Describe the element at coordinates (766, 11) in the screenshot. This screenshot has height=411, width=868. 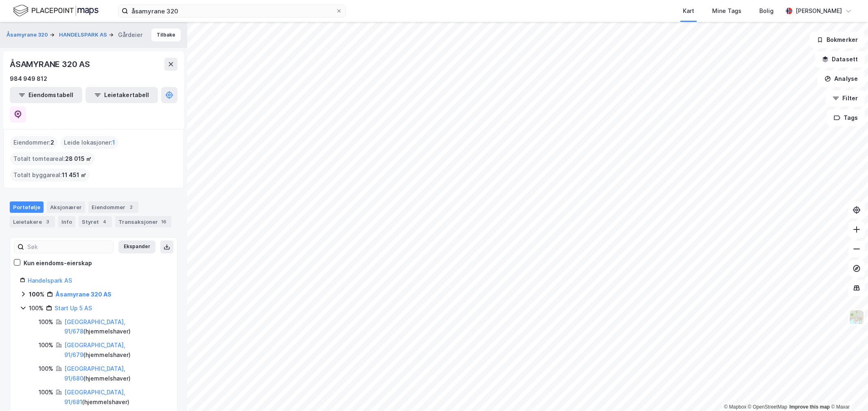
I see `div: Bolig` at that location.